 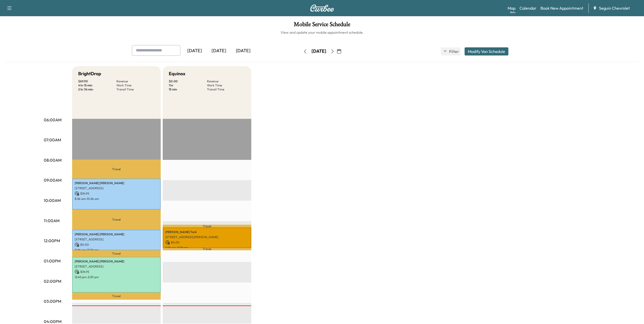 I want to click on p: 1 hr, so click(x=188, y=85).